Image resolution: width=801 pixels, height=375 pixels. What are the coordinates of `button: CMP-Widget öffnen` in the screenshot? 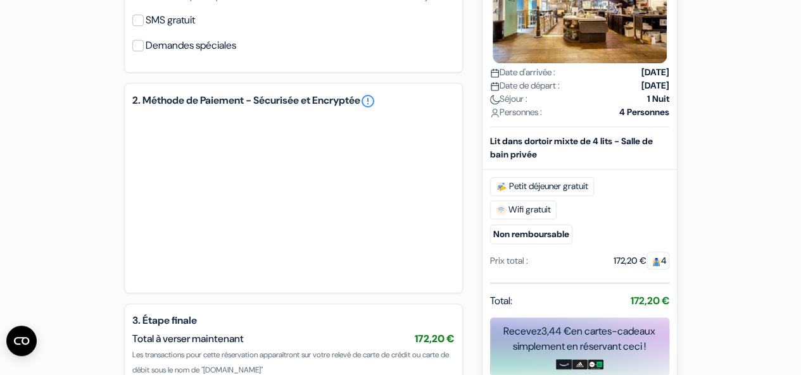 It's located at (22, 341).